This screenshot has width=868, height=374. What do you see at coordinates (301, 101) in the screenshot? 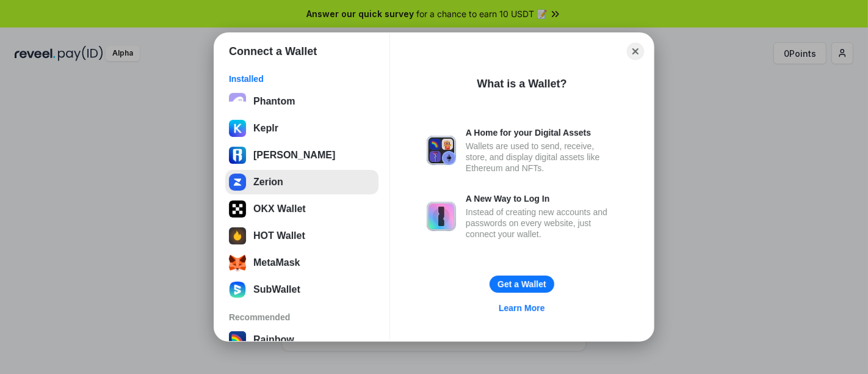
I see `button: Phantom` at bounding box center [301, 101].